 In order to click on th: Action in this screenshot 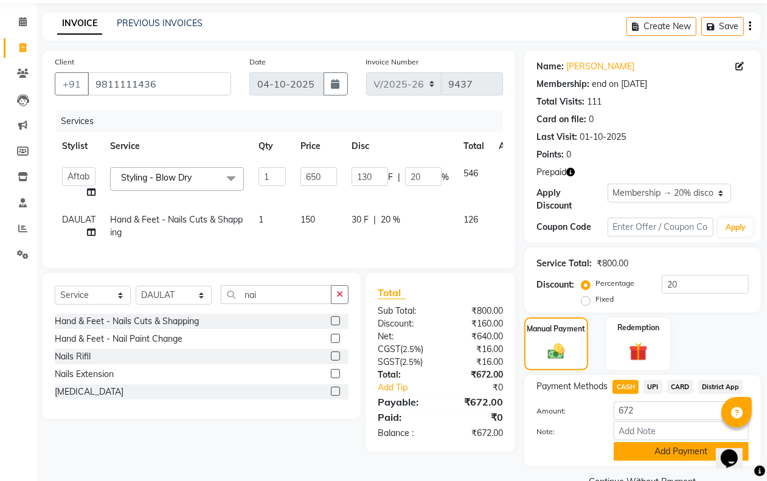, I will do `click(511, 146)`.